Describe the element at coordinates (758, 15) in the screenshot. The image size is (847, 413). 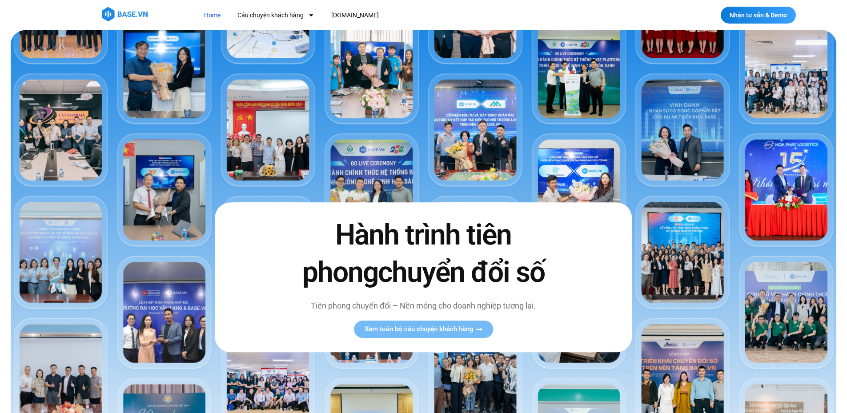
I see `a: Nhận tư vấn & Demo` at that location.